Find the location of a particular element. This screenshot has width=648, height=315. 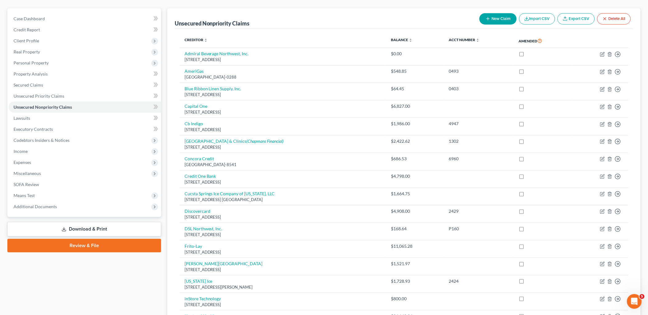

div: $4,908.00 is located at coordinates (415, 211).